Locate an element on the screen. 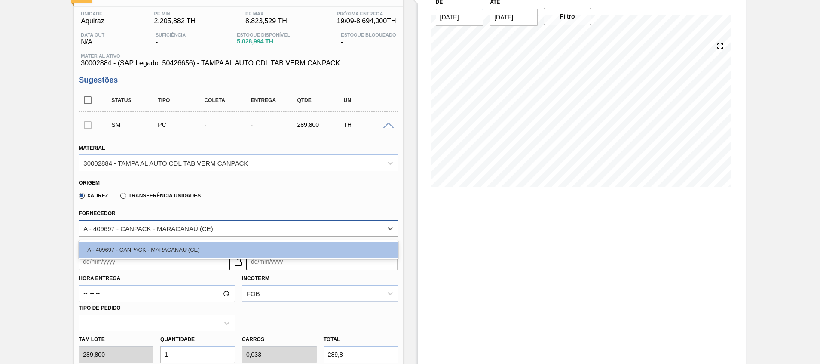 The image size is (820, 364). label: Xadrez is located at coordinates (93, 196).